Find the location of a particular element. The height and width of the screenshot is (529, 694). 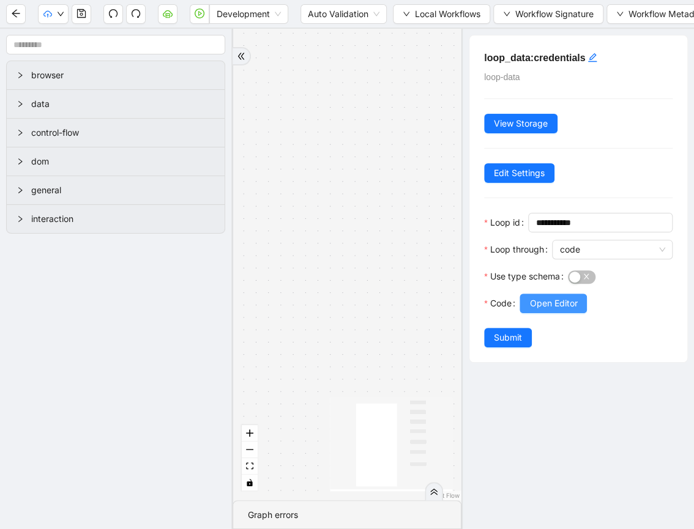

span: Workflow Signature is located at coordinates (554, 14).